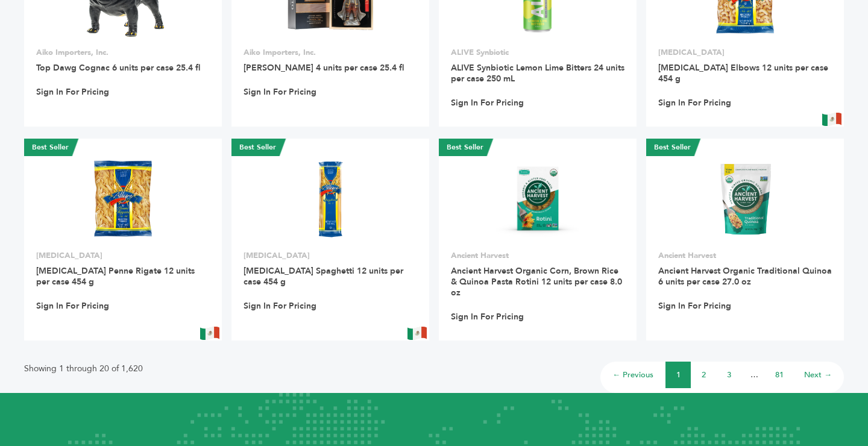 The image size is (868, 446). I want to click on a: 2, so click(703, 375).